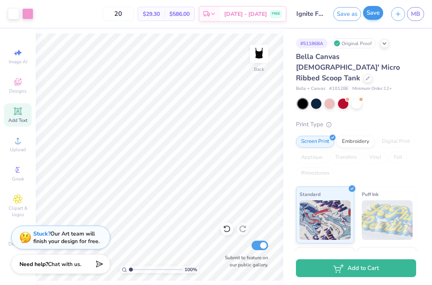 The image size is (432, 285). What do you see at coordinates (395, 142) in the screenshot?
I see `div: Digital Print` at bounding box center [395, 142].